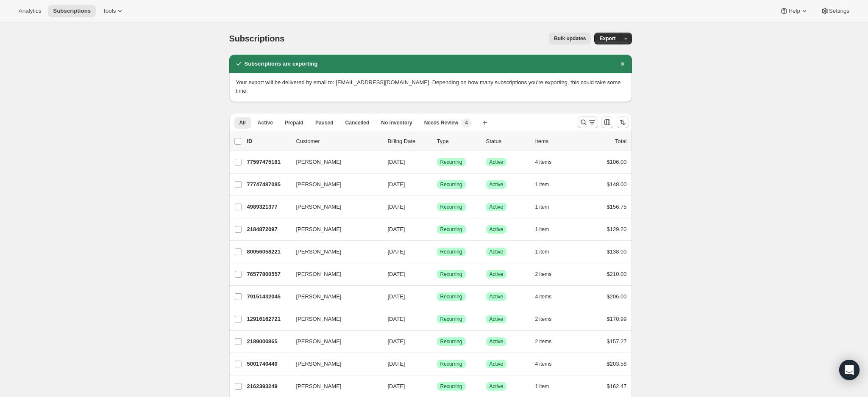 Image resolution: width=868 pixels, height=397 pixels. What do you see at coordinates (794, 11) in the screenshot?
I see `span: Help` at bounding box center [794, 11].